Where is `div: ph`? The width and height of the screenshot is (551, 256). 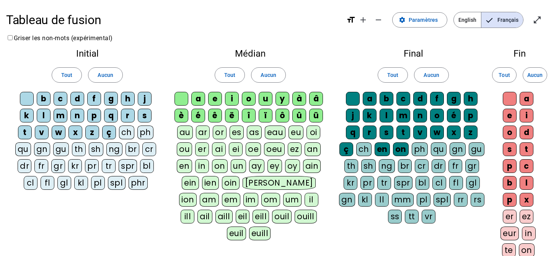
div: ph is located at coordinates (145, 132).